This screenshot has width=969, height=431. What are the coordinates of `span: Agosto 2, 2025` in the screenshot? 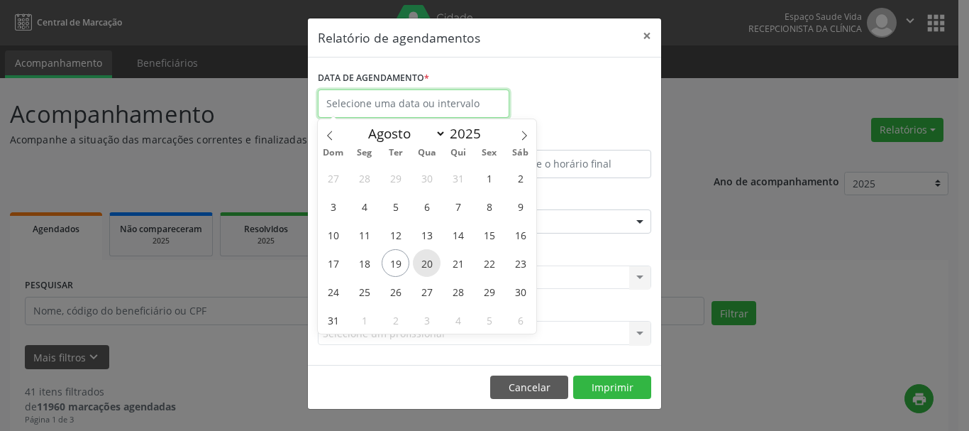 It's located at (520, 177).